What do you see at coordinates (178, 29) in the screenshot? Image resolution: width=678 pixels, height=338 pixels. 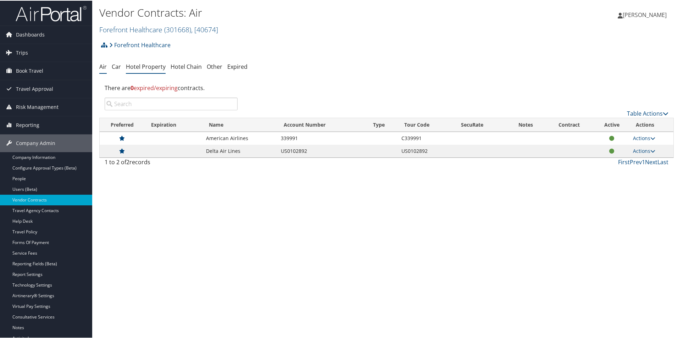 I see `span: ( 301668 )` at bounding box center [178, 29].